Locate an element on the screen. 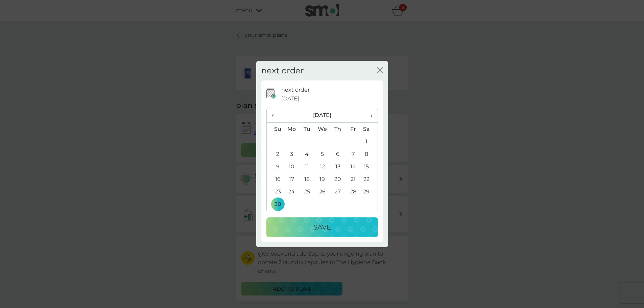  button: close is located at coordinates (380, 70).